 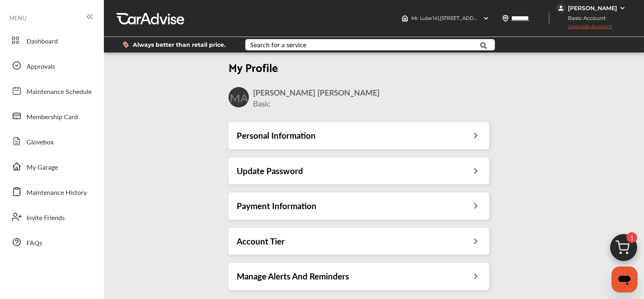 I want to click on a: Glovebox, so click(x=52, y=141).